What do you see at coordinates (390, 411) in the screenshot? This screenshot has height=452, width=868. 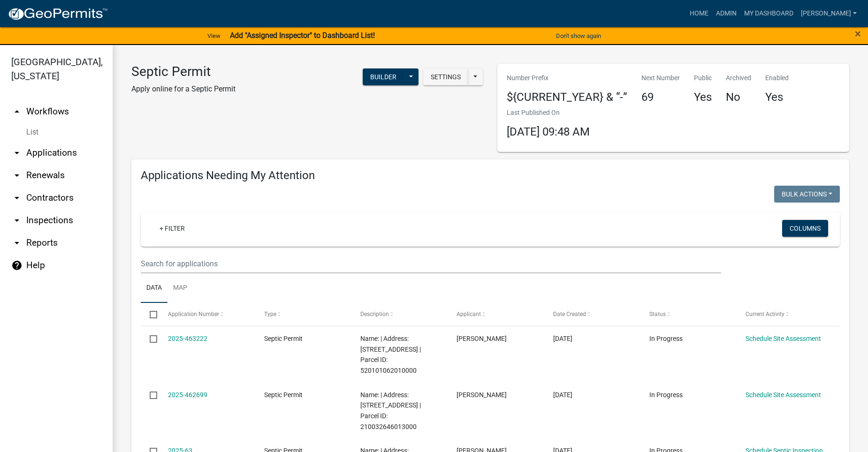 I see `span: Name: | Address: 1428 HOGBACK BRIDGE RD | Parcel ID: 210032646013000` at bounding box center [390, 411].